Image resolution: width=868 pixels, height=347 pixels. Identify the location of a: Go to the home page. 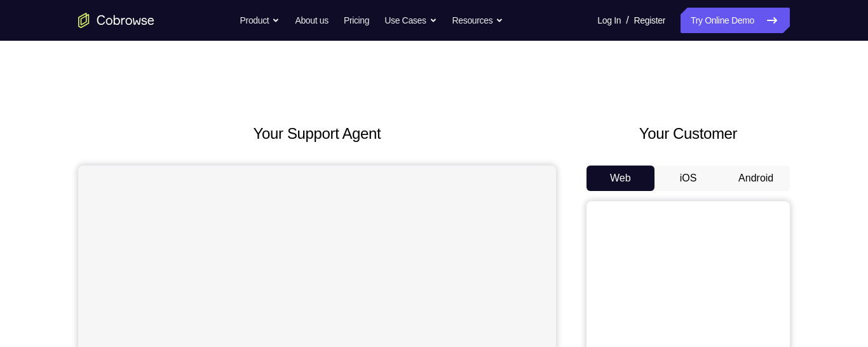
(116, 21).